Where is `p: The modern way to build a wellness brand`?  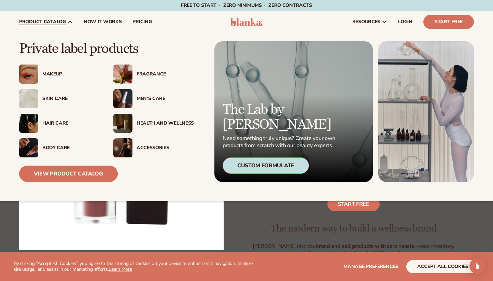 p: The modern way to build a wellness brand is located at coordinates (354, 226).